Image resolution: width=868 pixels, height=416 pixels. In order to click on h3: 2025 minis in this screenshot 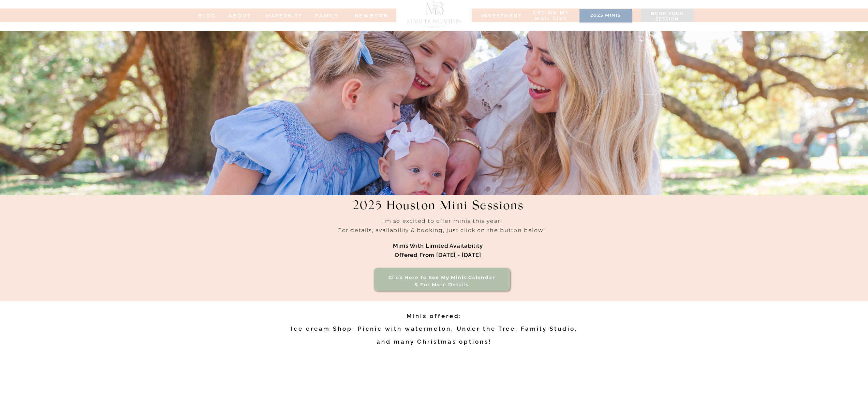, I will do `click(606, 16)`.